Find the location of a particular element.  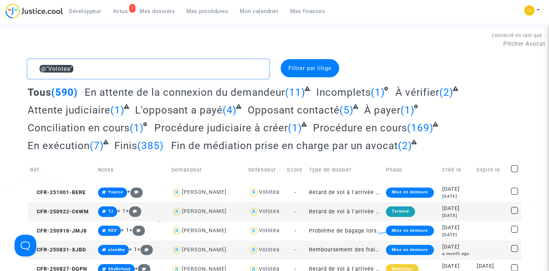

span: Incomplets is located at coordinates (344, 92).